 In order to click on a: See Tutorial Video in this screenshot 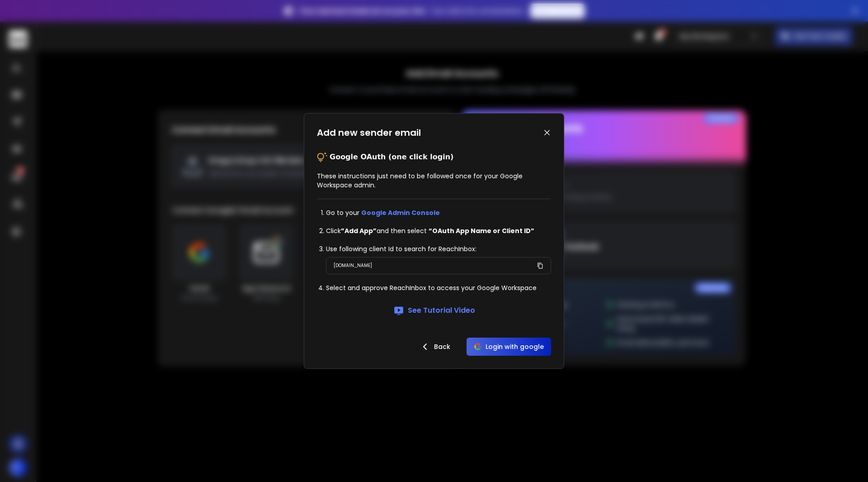, I will do `click(434, 310)`.